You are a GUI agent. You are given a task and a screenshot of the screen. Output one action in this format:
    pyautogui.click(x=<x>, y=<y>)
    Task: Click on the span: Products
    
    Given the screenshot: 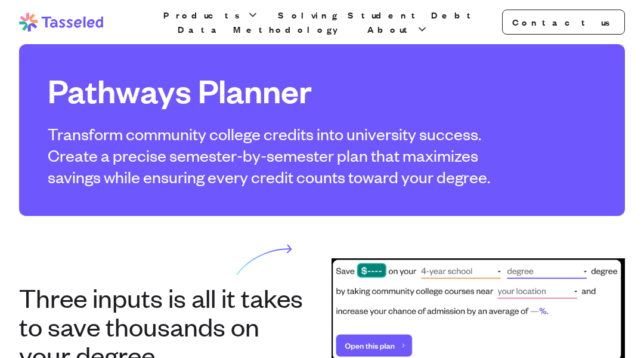 What is the action you would take?
    pyautogui.click(x=204, y=15)
    